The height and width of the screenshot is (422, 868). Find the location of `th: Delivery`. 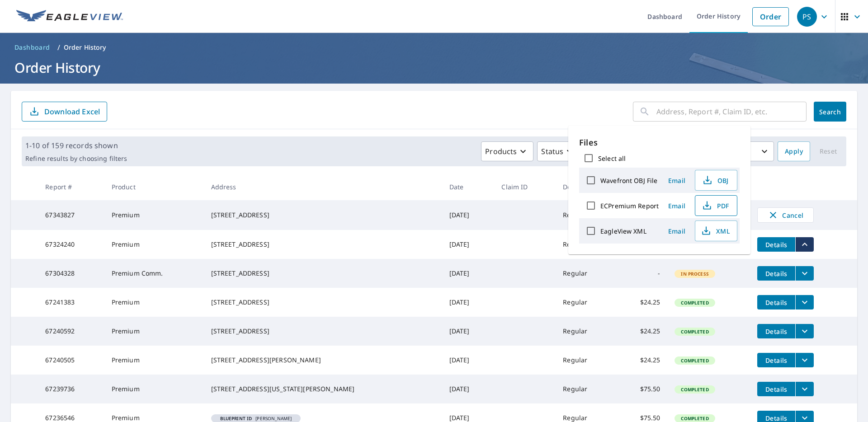

th: Delivery is located at coordinates (586, 186).